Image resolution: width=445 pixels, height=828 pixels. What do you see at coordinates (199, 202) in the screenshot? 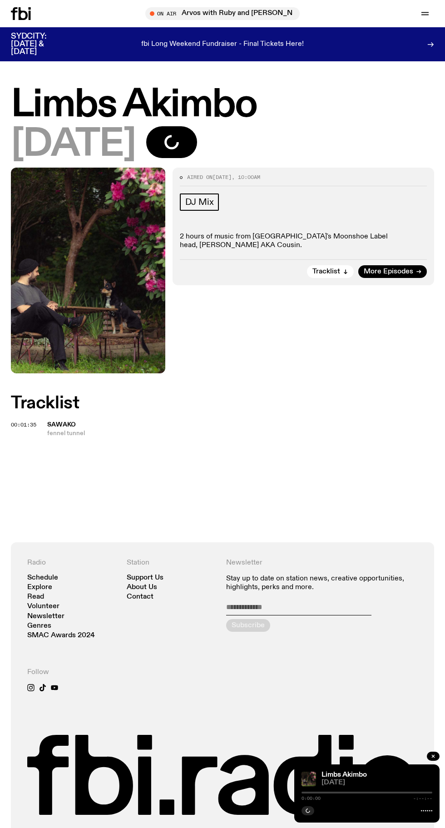
I see `span: DJ Mix` at bounding box center [199, 202].